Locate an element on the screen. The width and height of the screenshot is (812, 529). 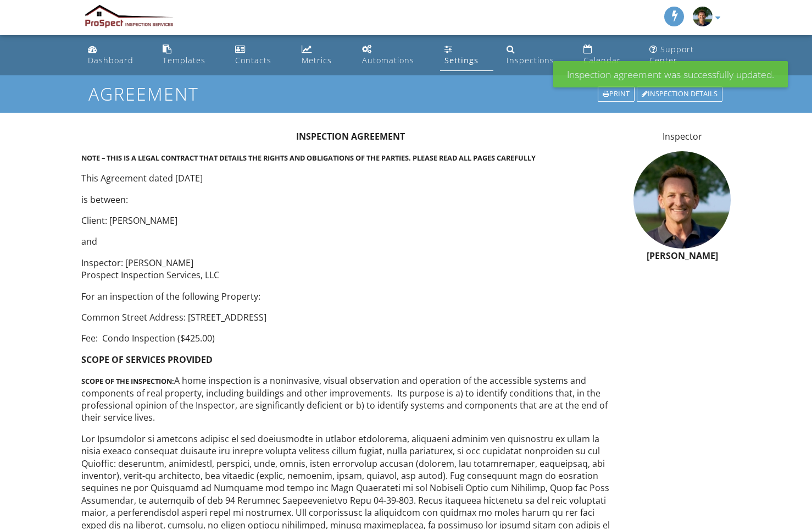
a: Inspection Details is located at coordinates (680, 94).